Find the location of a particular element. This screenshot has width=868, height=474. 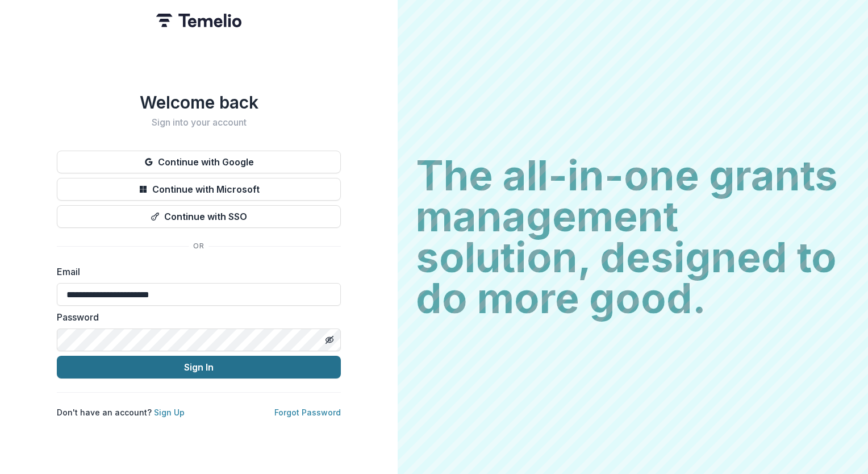

label: Password is located at coordinates (195, 317).